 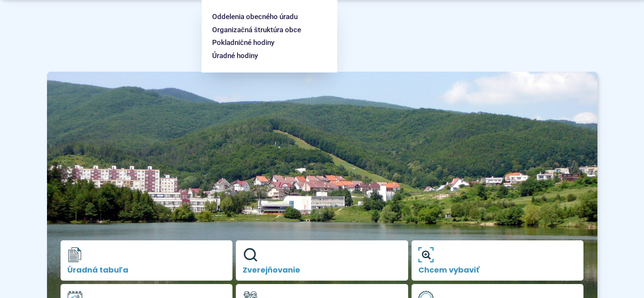 What do you see at coordinates (497, 270) in the screenshot?
I see `span: Chcem vybaviť` at bounding box center [497, 270].